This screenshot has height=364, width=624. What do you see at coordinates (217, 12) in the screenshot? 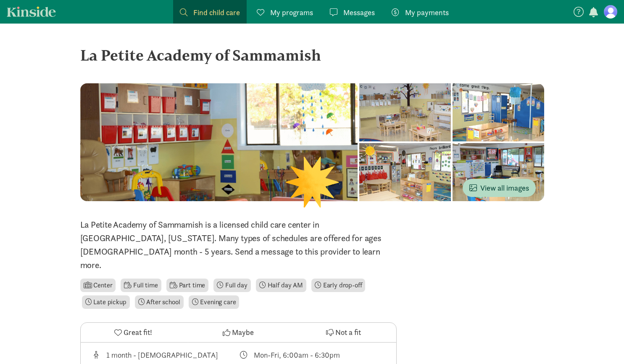
I see `span: Find child care` at bounding box center [217, 12].